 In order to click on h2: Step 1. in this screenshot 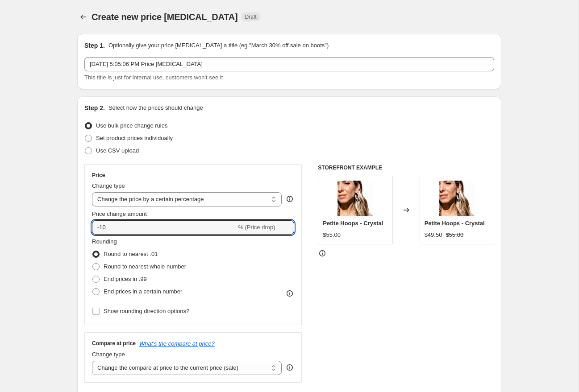, I will do `click(95, 46)`.